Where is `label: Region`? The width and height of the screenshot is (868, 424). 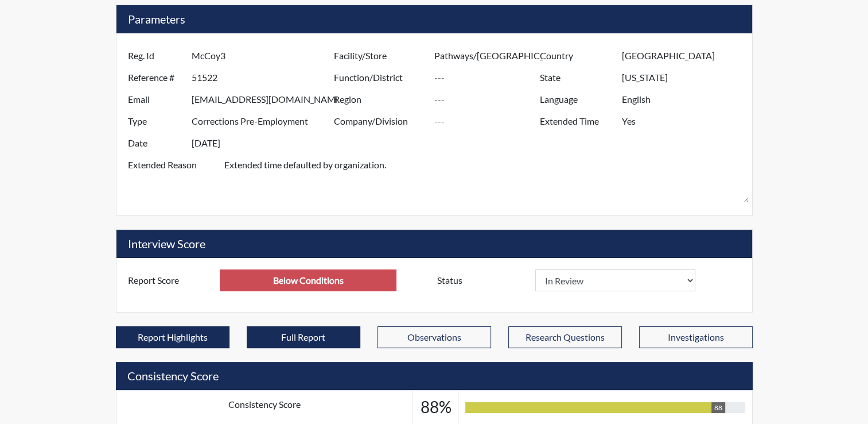 label: Region is located at coordinates (380, 100).